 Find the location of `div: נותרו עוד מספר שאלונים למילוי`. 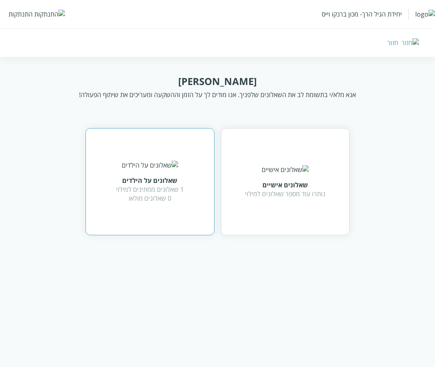

div: נותרו עוד מספר שאלונים למילוי is located at coordinates (285, 194).